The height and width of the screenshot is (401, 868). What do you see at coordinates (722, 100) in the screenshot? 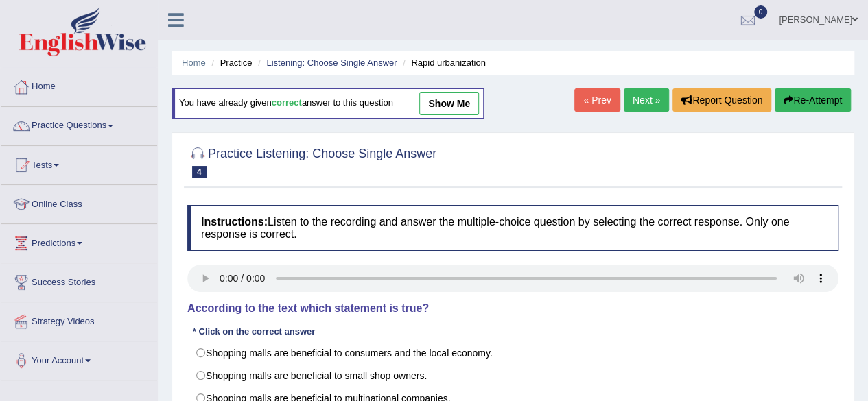
I see `button: Report Question` at bounding box center [722, 100].